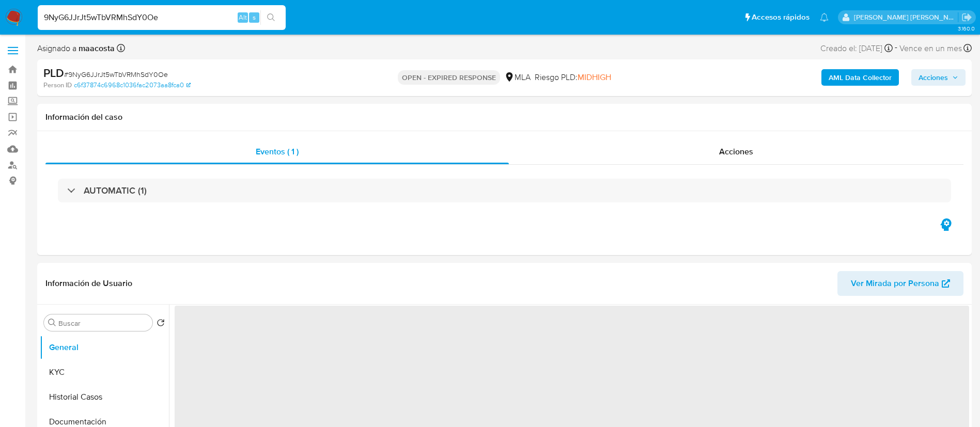 The height and width of the screenshot is (427, 980). What do you see at coordinates (103, 323) in the screenshot?
I see `input: Buscar` at bounding box center [103, 323].